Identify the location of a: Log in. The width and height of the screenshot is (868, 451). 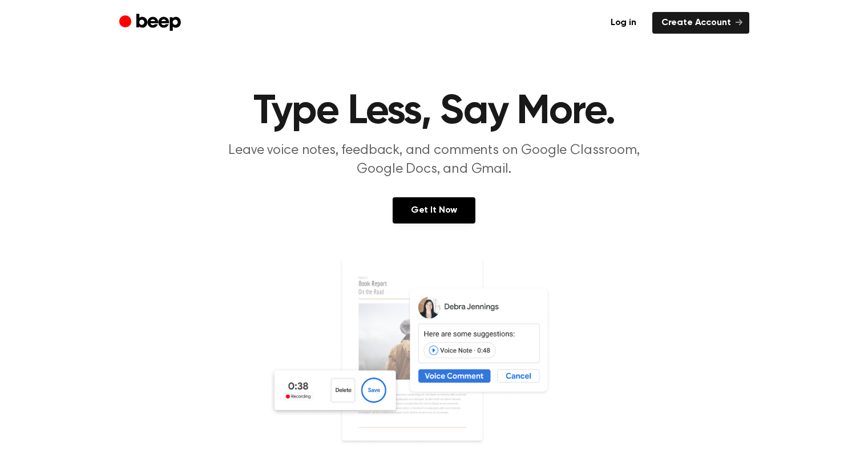
(623, 23).